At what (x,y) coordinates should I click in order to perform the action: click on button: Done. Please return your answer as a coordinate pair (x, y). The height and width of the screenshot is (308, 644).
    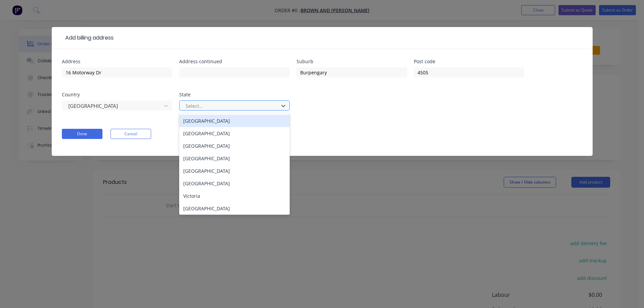
    Looking at the image, I should click on (82, 134).